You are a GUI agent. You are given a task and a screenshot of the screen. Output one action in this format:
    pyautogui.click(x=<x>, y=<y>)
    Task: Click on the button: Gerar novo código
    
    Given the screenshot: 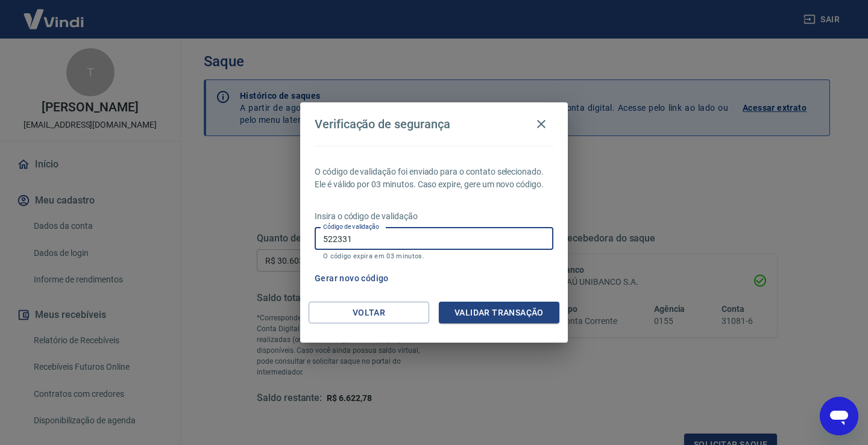 What is the action you would take?
    pyautogui.click(x=351, y=278)
    